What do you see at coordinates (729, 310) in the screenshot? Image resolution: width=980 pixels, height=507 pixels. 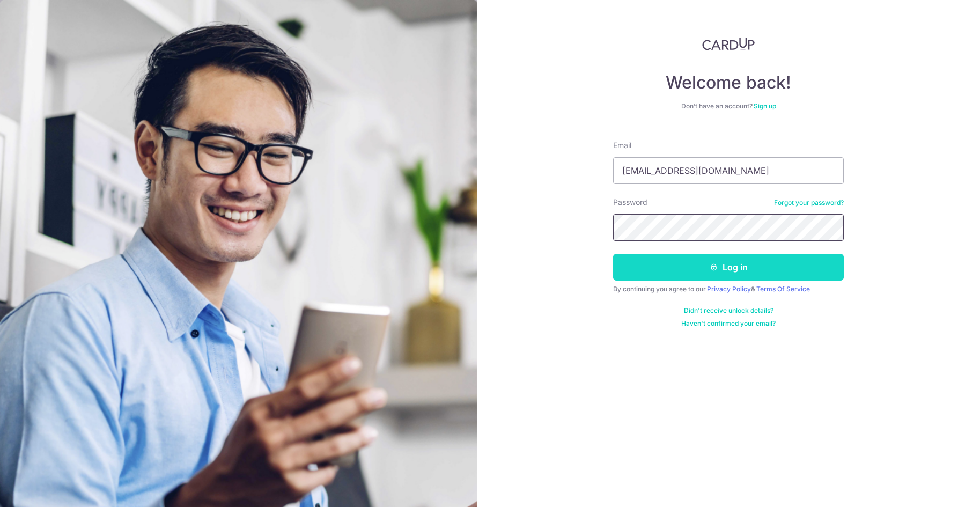 I see `a: Didn't receive unlock details?` at bounding box center [729, 310].